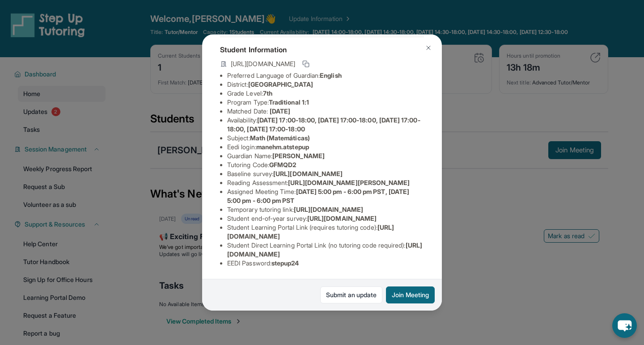 The height and width of the screenshot is (345, 644). Describe the element at coordinates (325, 196) in the screenshot. I see `li: Assigned Meeting Time :` at that location.